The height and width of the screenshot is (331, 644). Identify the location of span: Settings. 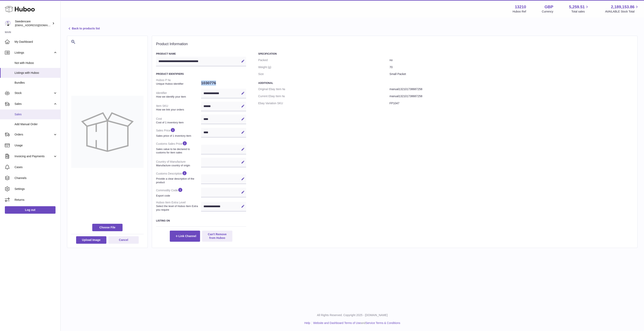
(36, 189).